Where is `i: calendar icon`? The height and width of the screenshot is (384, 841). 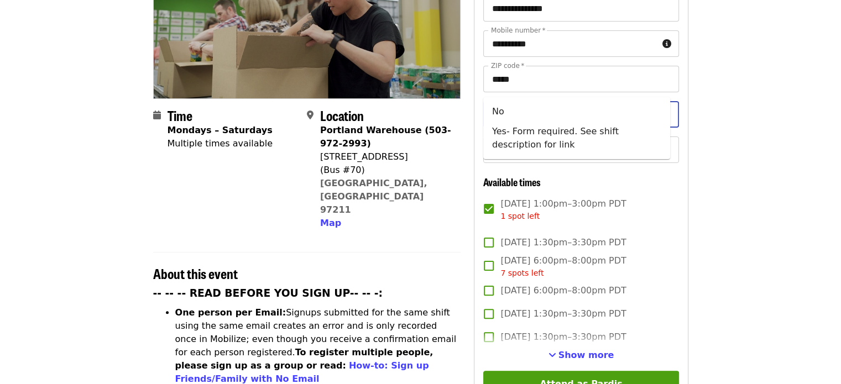 i: calendar icon is located at coordinates (157, 115).